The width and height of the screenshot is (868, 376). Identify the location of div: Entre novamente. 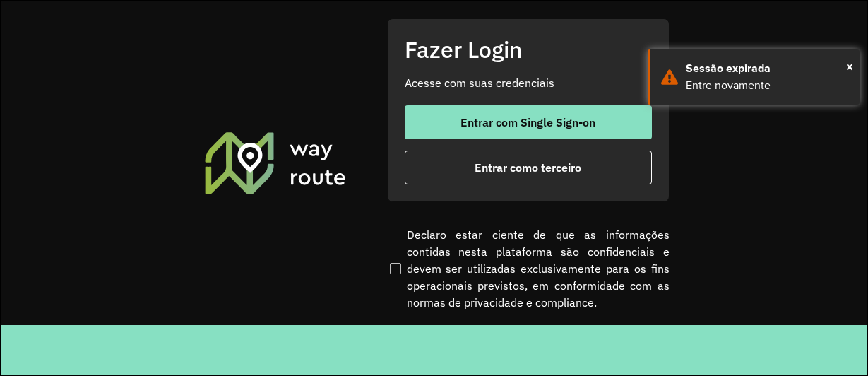
(767, 85).